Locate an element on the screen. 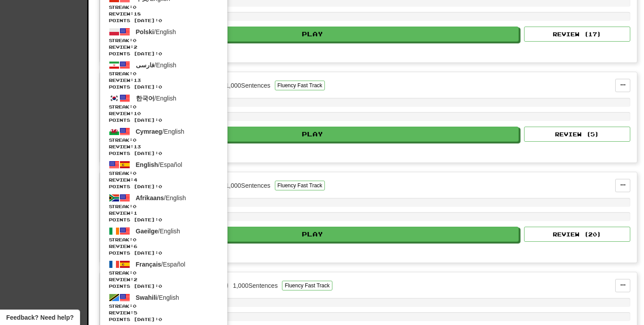 Image resolution: width=644 pixels, height=325 pixels. button: Review (17) is located at coordinates (577, 34).